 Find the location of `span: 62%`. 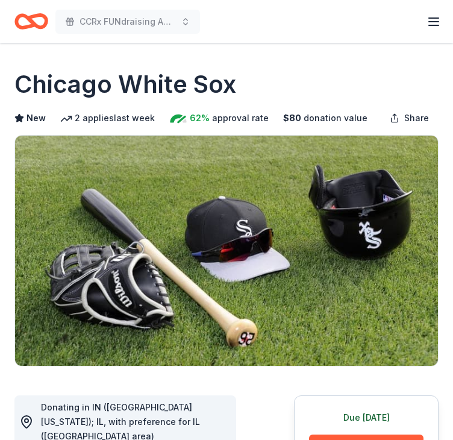

span: 62% is located at coordinates (199, 118).